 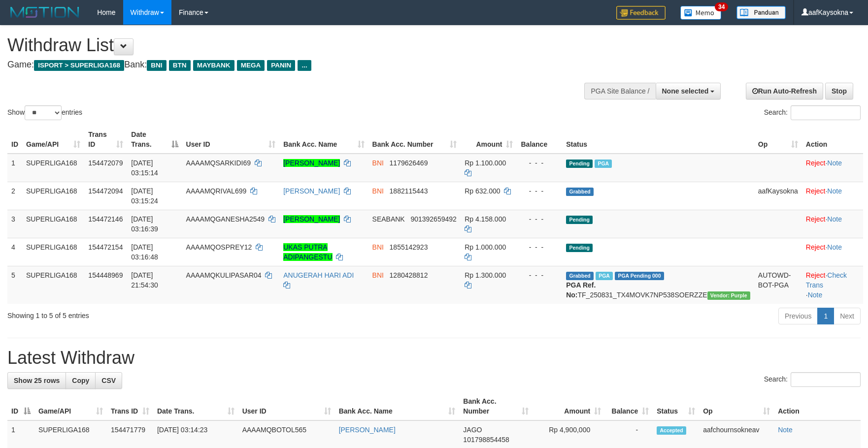 I want to click on th: Bank Acc. Number: activate to sort column ascending, so click(x=415, y=140).